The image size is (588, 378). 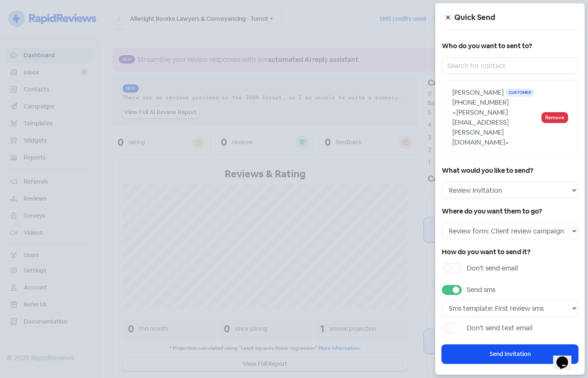 What do you see at coordinates (510, 46) in the screenshot?
I see `h5: Who do you want to sent to?` at bounding box center [510, 46].